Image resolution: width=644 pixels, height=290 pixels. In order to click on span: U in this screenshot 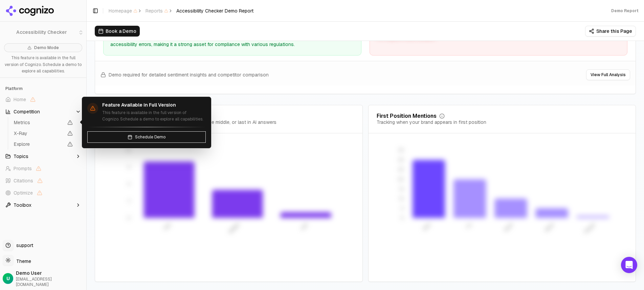, I will do `click(8, 278)`.